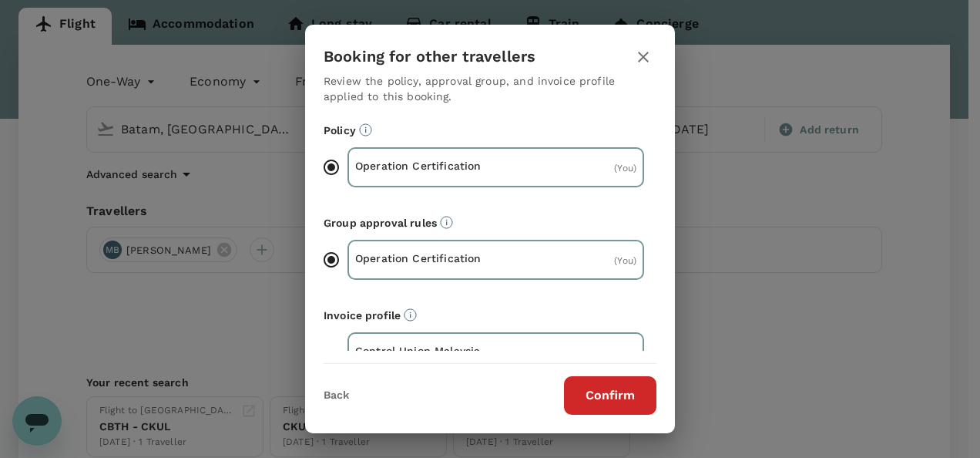 This screenshot has width=980, height=458. What do you see at coordinates (336, 395) in the screenshot?
I see `button: Back` at bounding box center [336, 395].